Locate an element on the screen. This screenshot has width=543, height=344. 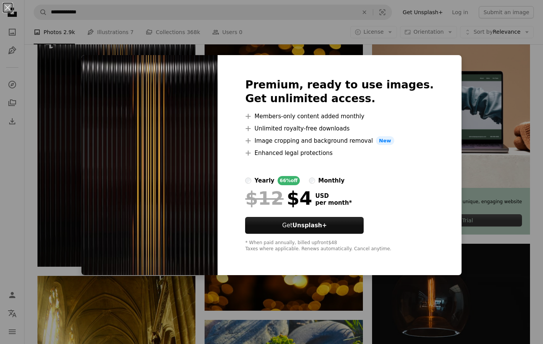
span: $12 is located at coordinates (264, 198).